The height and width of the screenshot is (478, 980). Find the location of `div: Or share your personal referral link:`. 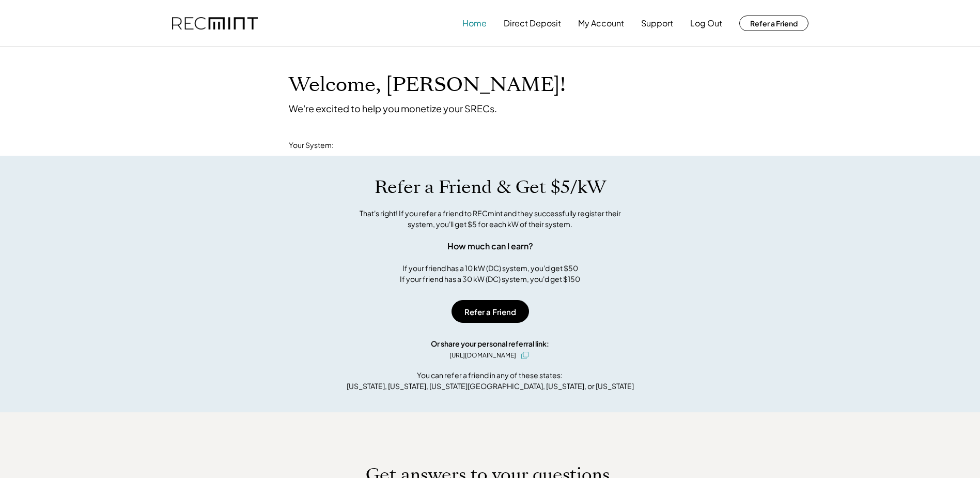

div: Or share your personal referral link: is located at coordinates (490, 343).